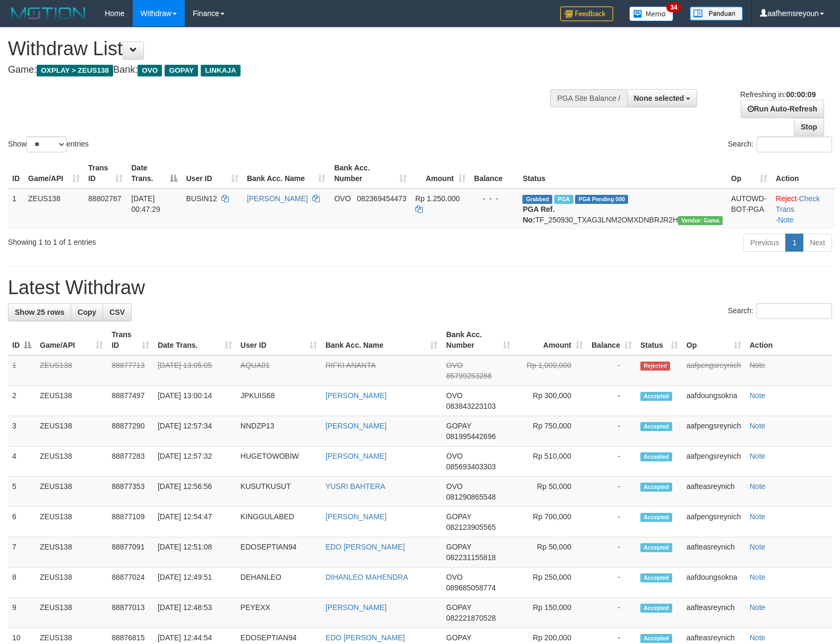 The height and width of the screenshot is (644, 840). I want to click on h1: Withdraw List, so click(279, 49).